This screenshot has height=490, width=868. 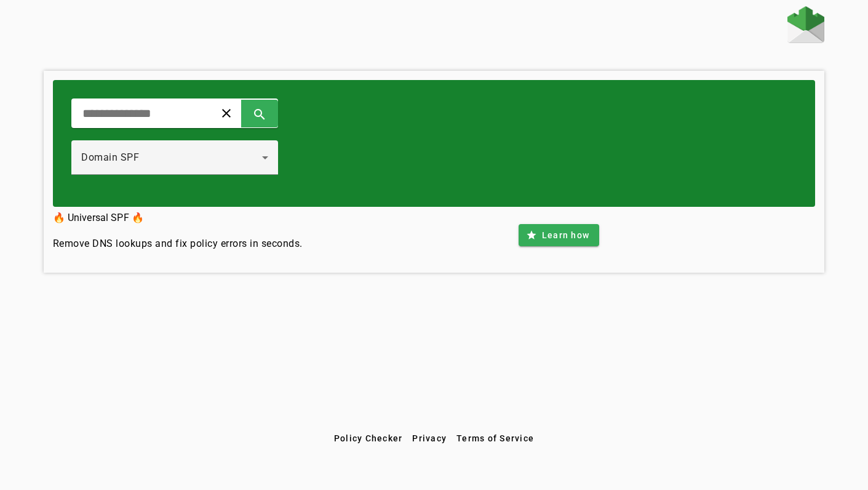 I want to click on img: Fraudmarc Logo, so click(x=807, y=25).